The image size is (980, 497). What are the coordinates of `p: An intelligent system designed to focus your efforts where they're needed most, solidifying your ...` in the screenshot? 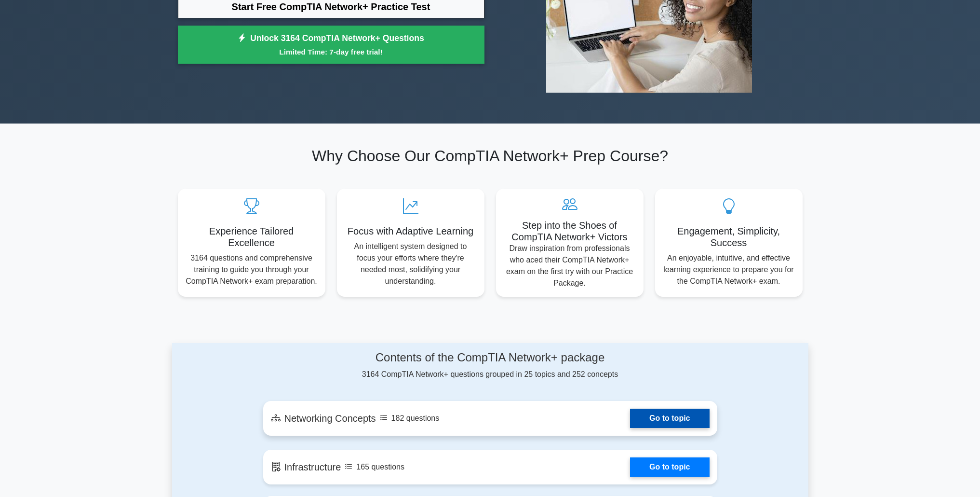 It's located at (411, 264).